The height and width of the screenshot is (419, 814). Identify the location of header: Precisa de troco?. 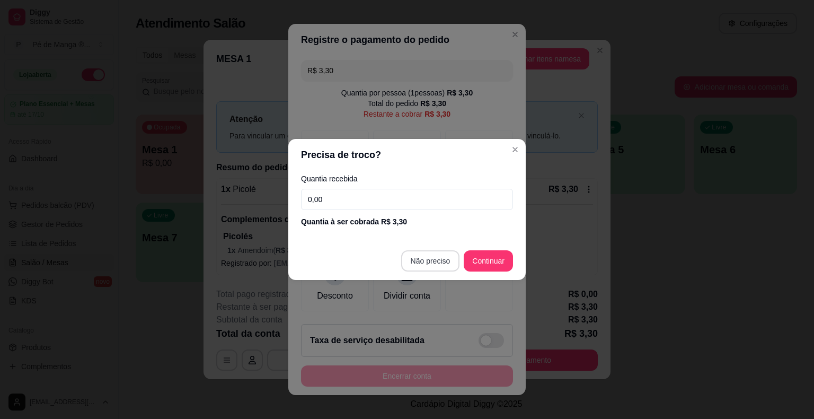
(407, 155).